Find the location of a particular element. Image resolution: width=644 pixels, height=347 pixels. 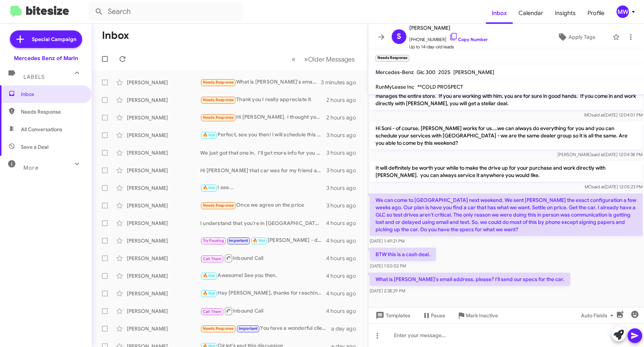

div: Thank you I really appreciate it is located at coordinates (263, 100).